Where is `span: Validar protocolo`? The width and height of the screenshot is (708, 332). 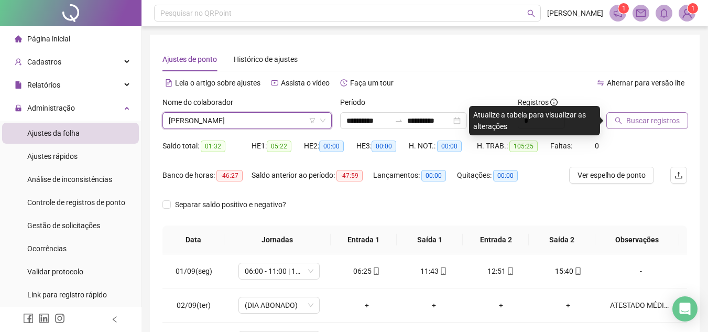 span: Validar protocolo is located at coordinates (55, 271).